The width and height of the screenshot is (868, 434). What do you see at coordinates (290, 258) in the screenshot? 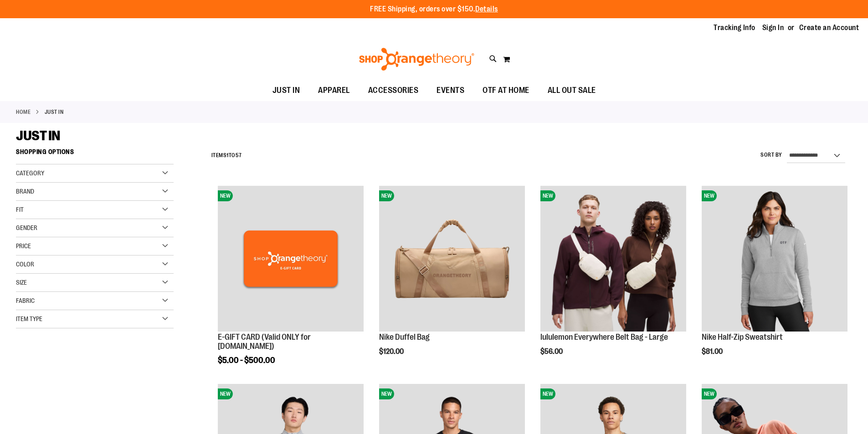
I see `img: E-GIFT CARD (Valid ONLY for ShopOrangetheory.com)` at bounding box center [290, 258].